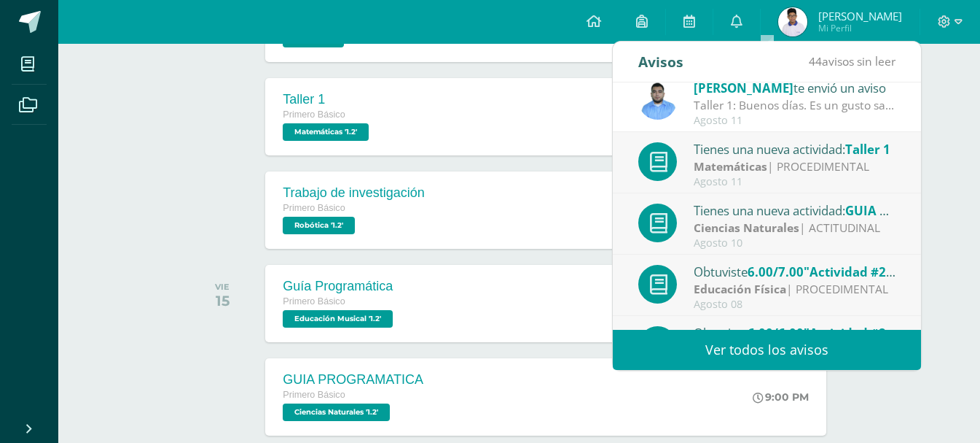  What do you see at coordinates (354, 192) in the screenshot?
I see `div: Trabajo de investigación` at bounding box center [354, 192].